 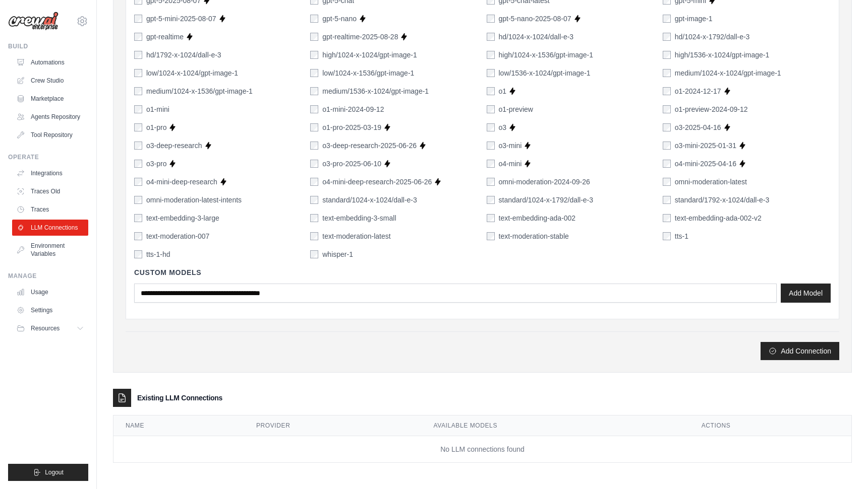 What do you see at coordinates (491, 110) in the screenshot?
I see `input: o1-preview` at bounding box center [491, 110].